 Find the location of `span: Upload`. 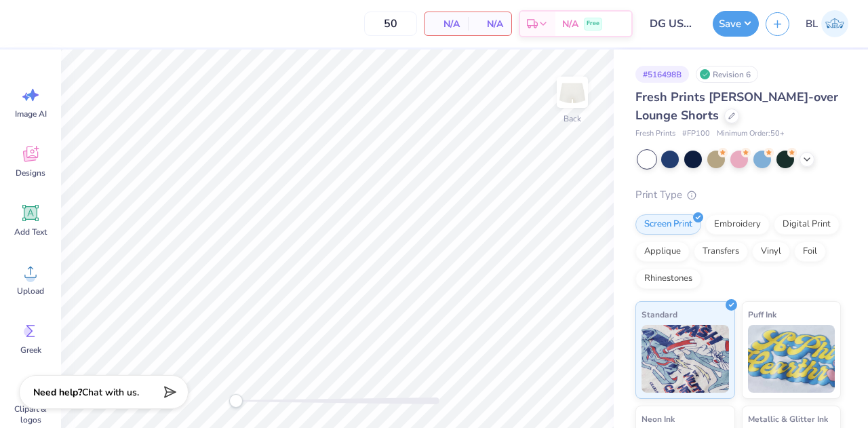

span: Upload is located at coordinates (31, 291).